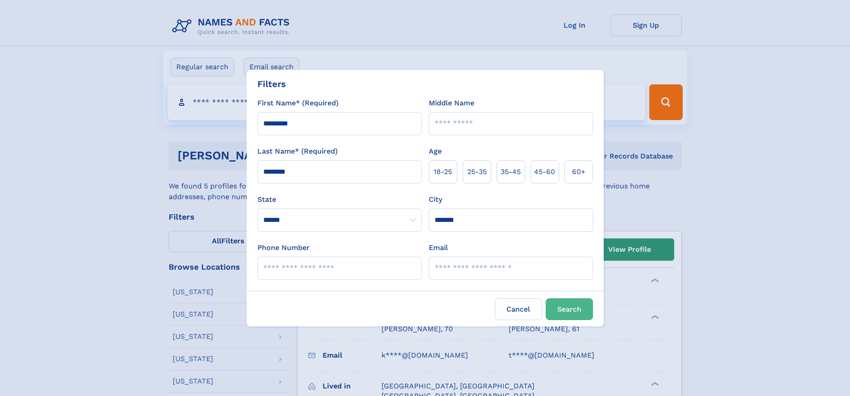  What do you see at coordinates (436, 200) in the screenshot?
I see `label: City` at bounding box center [436, 200].